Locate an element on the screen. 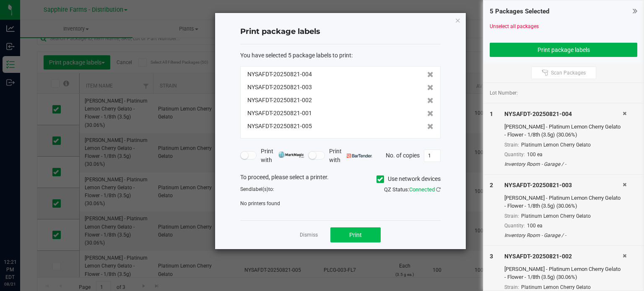  span: Lot Number: is located at coordinates (503, 93).